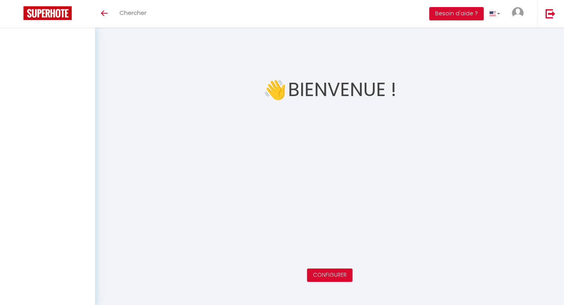  What do you see at coordinates (342, 90) in the screenshot?
I see `h1: Bienvenue !` at bounding box center [342, 90].